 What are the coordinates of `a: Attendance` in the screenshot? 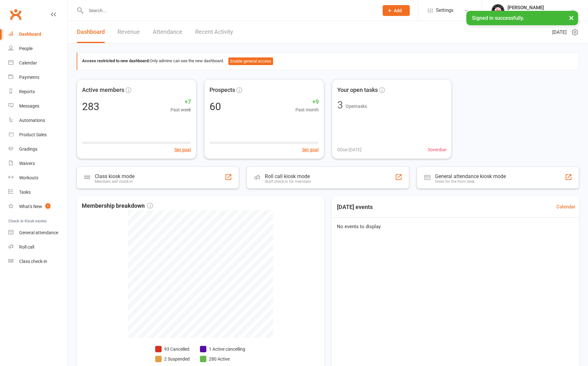 It's located at (167, 32).